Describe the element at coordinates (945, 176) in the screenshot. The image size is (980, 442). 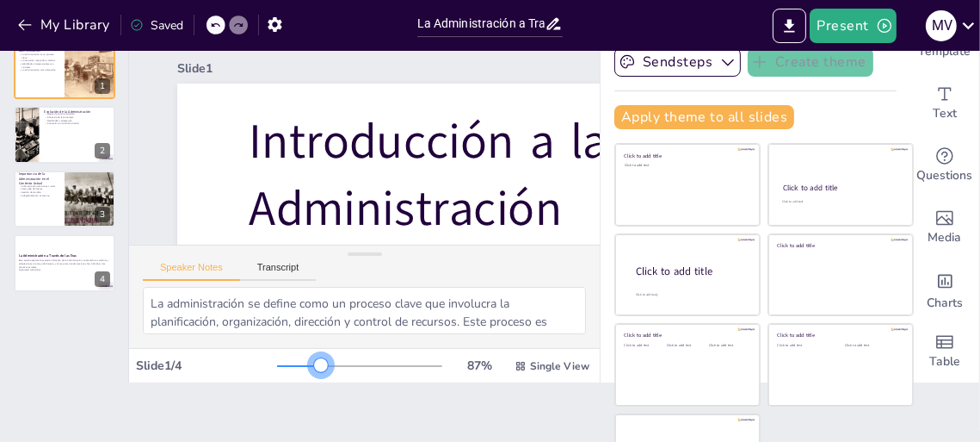
I see `span: Questions` at that location.